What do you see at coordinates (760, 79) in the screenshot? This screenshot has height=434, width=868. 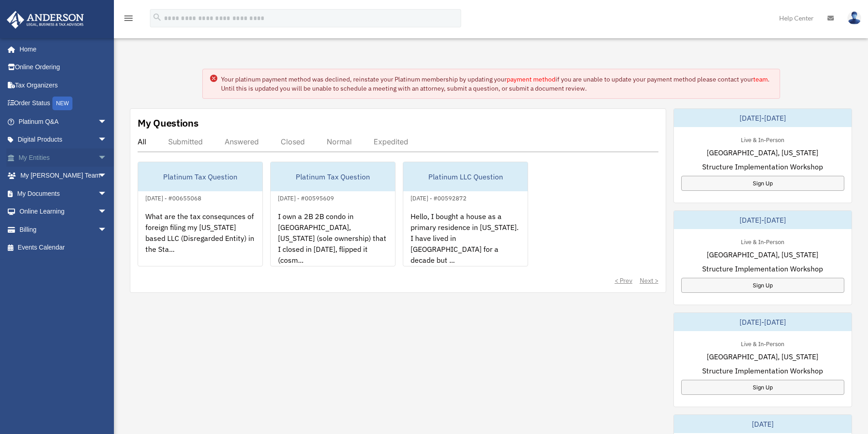 I see `a: team` at bounding box center [760, 79].